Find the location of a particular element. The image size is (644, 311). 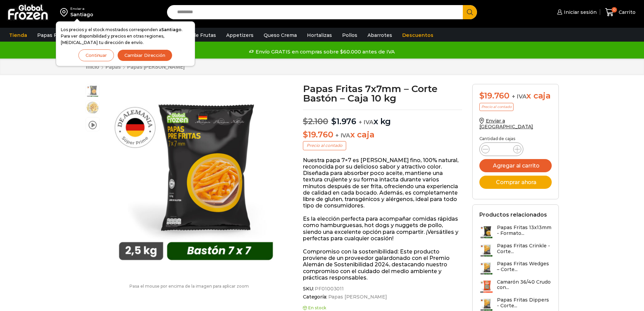

button: Comprar ahora is located at coordinates (515, 182).